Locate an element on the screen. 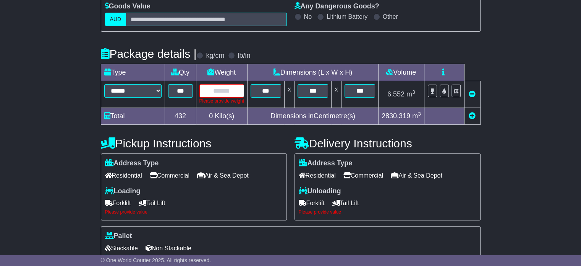 The width and height of the screenshot is (581, 266). h4: Delivery Instructions is located at coordinates (387, 143).